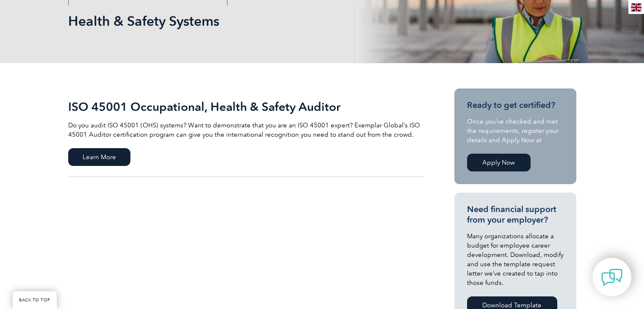 Image resolution: width=644 pixels, height=309 pixels. What do you see at coordinates (35, 300) in the screenshot?
I see `a: BACK TO TOP` at bounding box center [35, 300].